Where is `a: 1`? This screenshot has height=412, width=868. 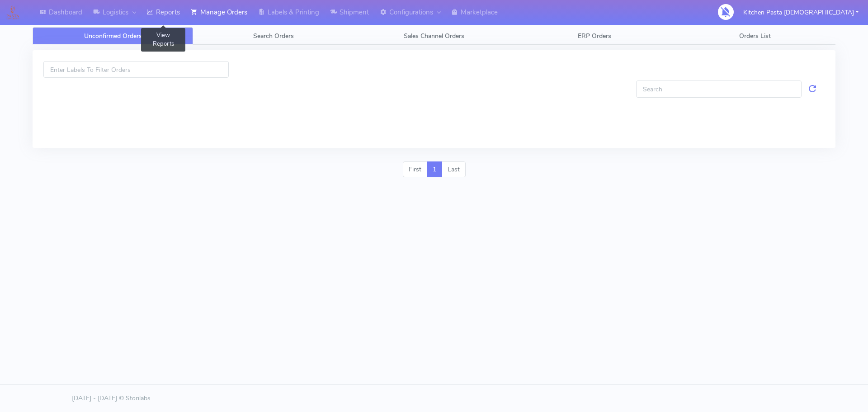
a: 1 is located at coordinates (434, 170).